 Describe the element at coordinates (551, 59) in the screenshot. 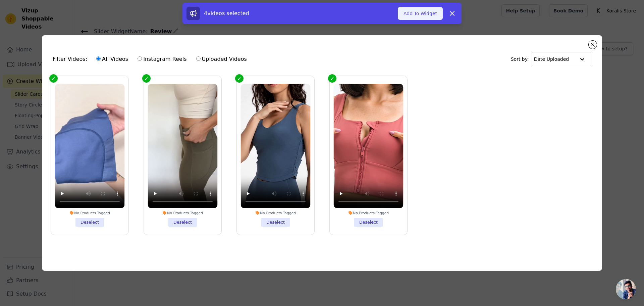

I see `div: Sort by:` at that location.